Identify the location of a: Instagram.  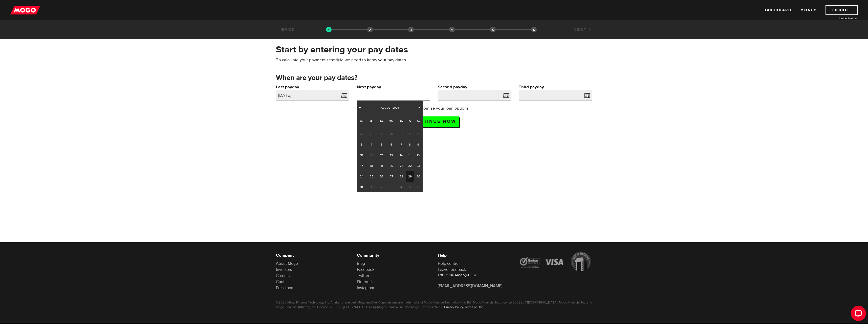
(365, 288).